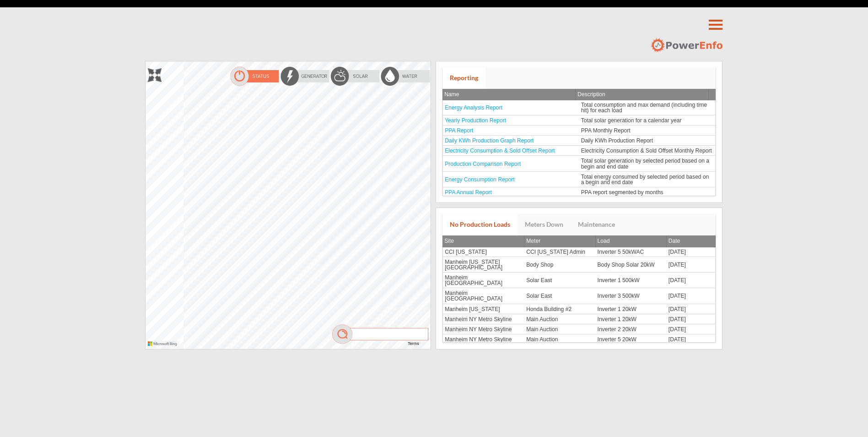 The height and width of the screenshot is (437, 868). What do you see at coordinates (490, 141) in the screenshot?
I see `a: Daily KWh Production Graph Report` at bounding box center [490, 141].